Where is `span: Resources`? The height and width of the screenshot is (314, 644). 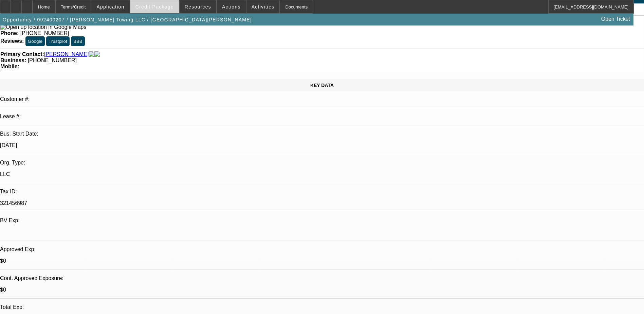
span: Resources is located at coordinates (198, 7).